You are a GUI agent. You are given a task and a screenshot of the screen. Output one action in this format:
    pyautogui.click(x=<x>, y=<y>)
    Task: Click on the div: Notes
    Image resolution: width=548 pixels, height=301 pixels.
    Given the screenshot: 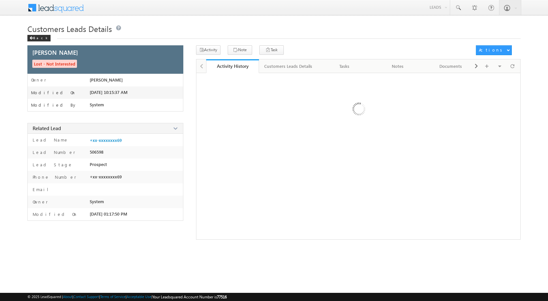 What is the action you would take?
    pyautogui.click(x=397, y=66)
    